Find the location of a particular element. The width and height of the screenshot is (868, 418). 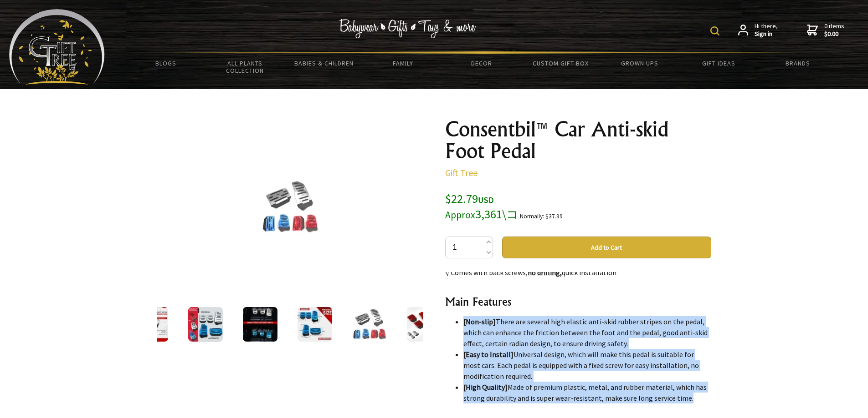

a: 0 items$0.00 is located at coordinates (825, 30).